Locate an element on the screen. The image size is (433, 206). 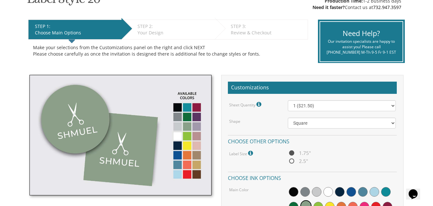
div: Review & Checkout is located at coordinates (268, 33).